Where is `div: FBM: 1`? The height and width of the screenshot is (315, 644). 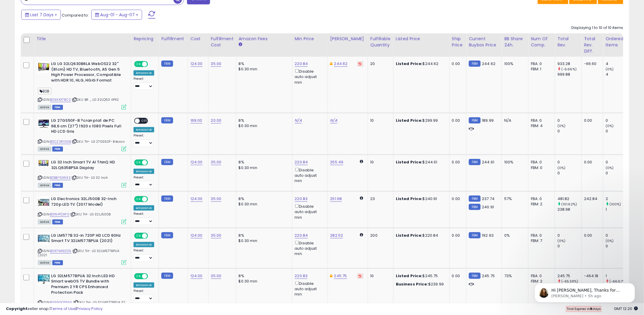 div: FBM: 1 is located at coordinates (541, 69).